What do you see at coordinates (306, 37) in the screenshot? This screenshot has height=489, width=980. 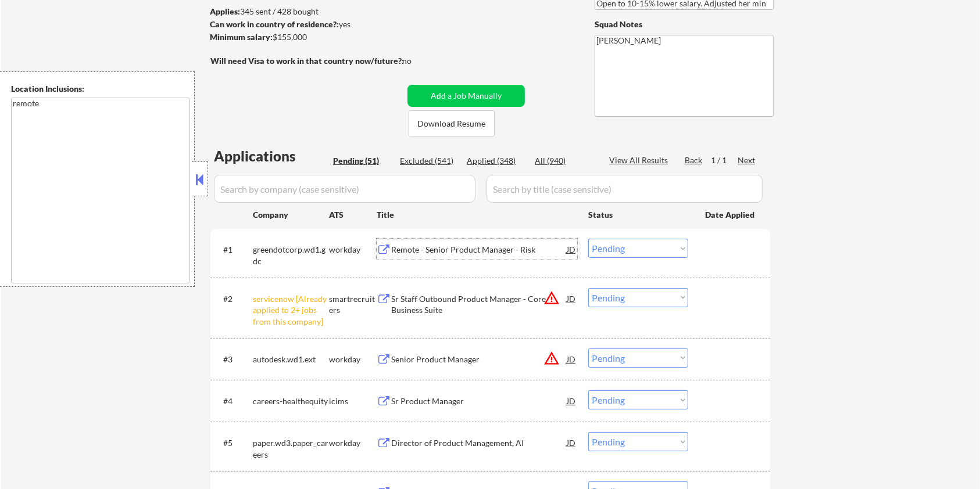 I see `div: $155,000` at bounding box center [306, 37].